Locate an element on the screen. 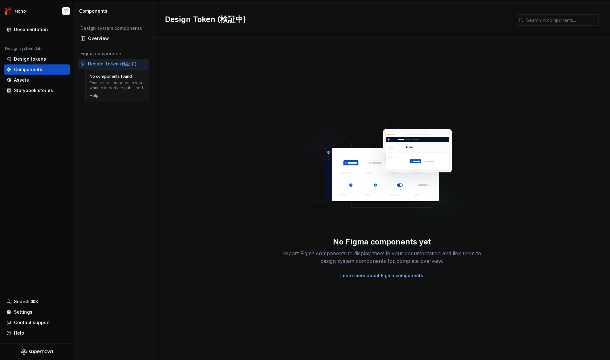 The image size is (610, 360). div: Ensure the components you want to import are published. is located at coordinates (117, 85).